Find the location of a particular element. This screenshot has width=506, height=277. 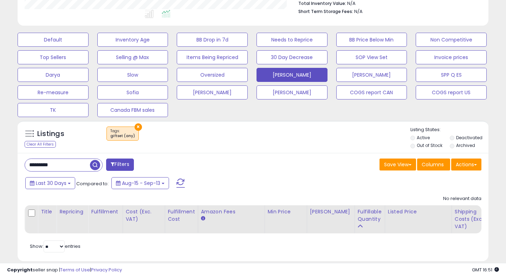

button: Columns is located at coordinates (433, 164).